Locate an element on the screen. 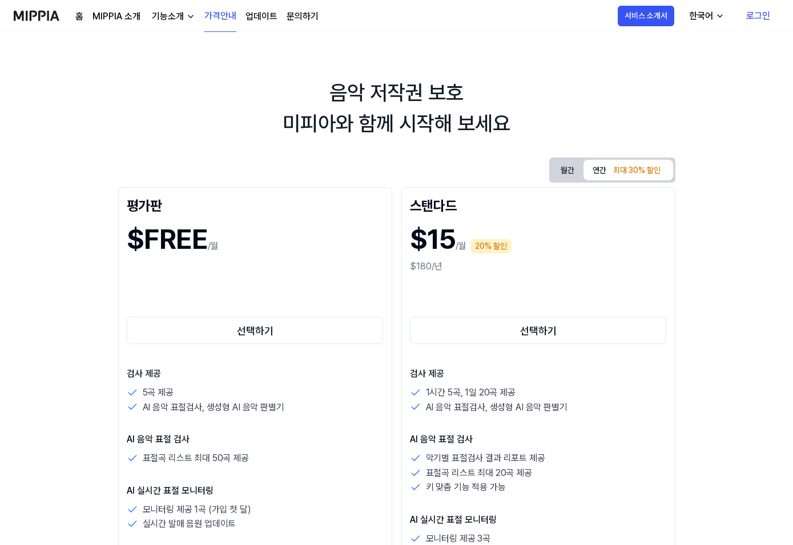  div: 스탠다드 is located at coordinates (538, 205).